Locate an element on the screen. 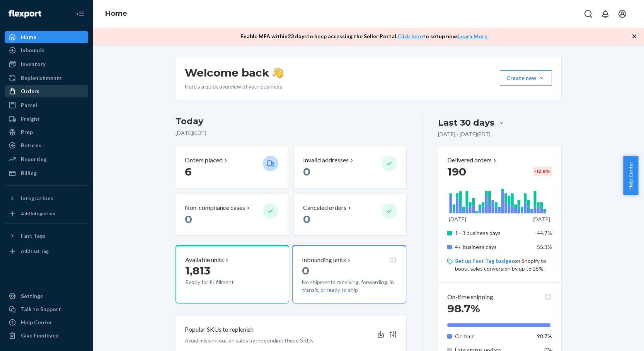  button: Open notifications is located at coordinates (605, 14).